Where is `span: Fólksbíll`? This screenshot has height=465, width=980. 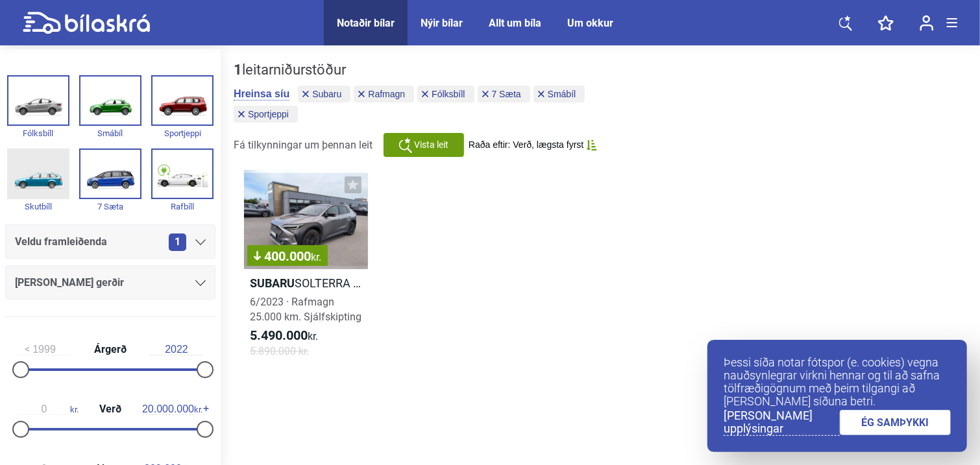
span: Fólksbíll is located at coordinates (448, 94).